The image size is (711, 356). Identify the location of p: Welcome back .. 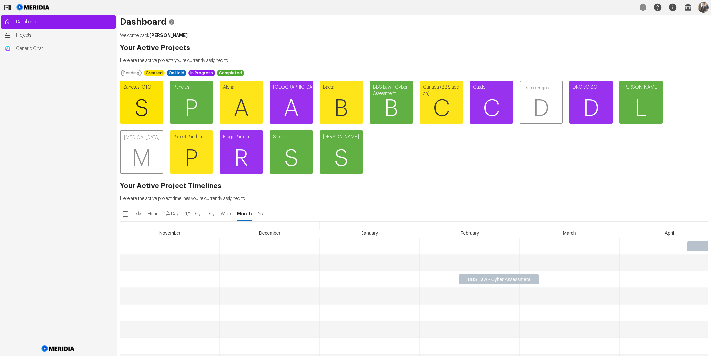
(414, 35).